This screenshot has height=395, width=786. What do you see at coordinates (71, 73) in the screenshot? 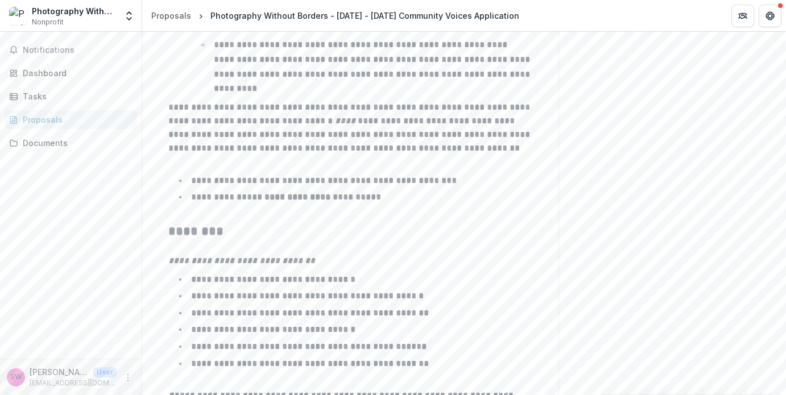
I see `a: Dashboard` at bounding box center [71, 73].